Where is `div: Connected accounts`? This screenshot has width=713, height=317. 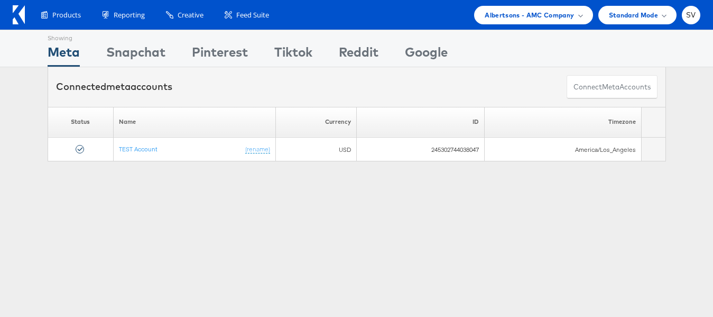
div: Connected accounts is located at coordinates (114, 87).